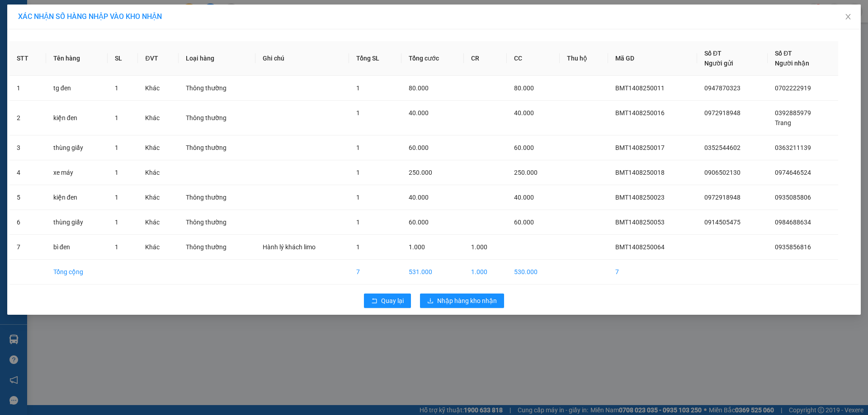 The image size is (868, 415). Describe the element at coordinates (467, 301) in the screenshot. I see `span: Nhập hàng kho nhận` at that location.